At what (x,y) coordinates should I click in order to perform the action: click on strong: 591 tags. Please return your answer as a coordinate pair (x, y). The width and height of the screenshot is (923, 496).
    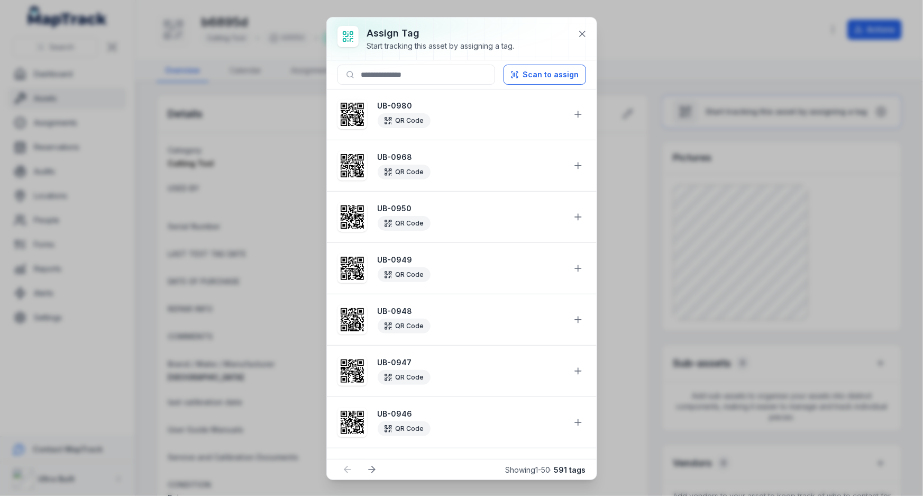
    Looking at the image, I should click on (570, 469).